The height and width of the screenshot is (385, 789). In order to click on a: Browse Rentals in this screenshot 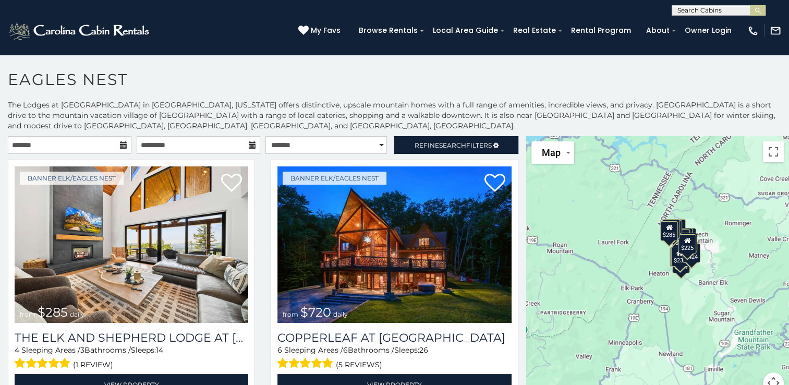, I will do `click(388, 30)`.